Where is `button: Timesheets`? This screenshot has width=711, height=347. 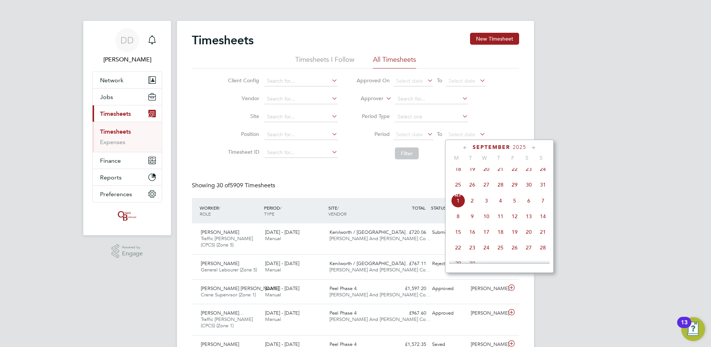 button: Timesheets is located at coordinates (127, 113).